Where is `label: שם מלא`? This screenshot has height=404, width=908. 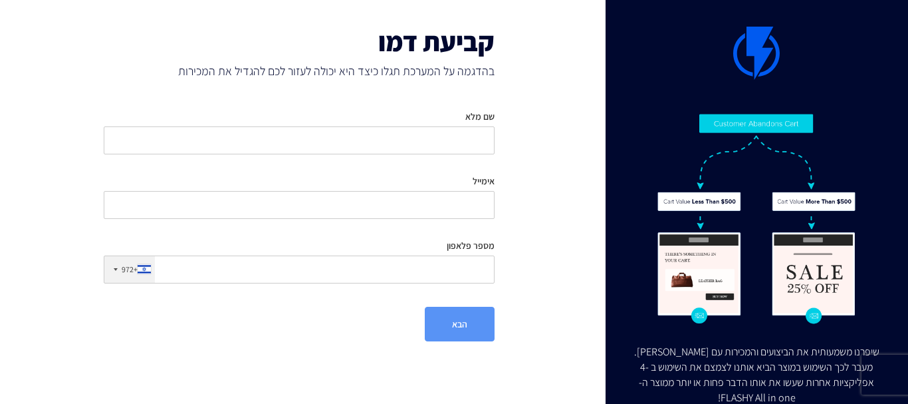 label: שם מלא is located at coordinates (480, 116).